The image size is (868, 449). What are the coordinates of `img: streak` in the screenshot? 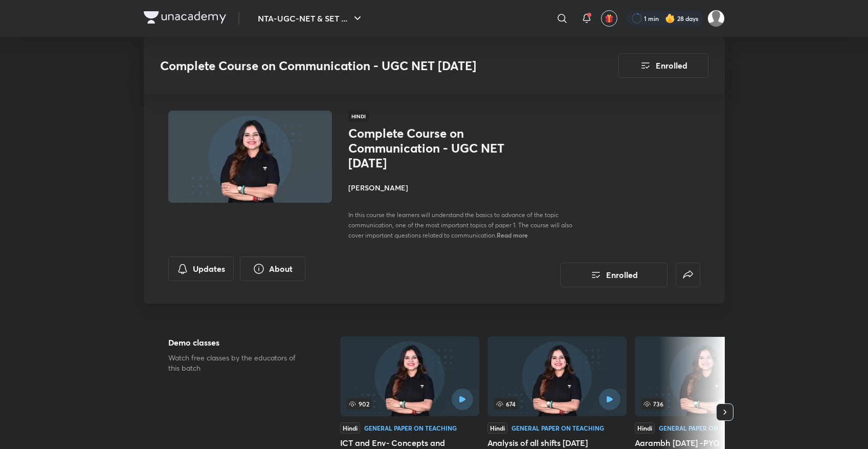 It's located at (670, 19).